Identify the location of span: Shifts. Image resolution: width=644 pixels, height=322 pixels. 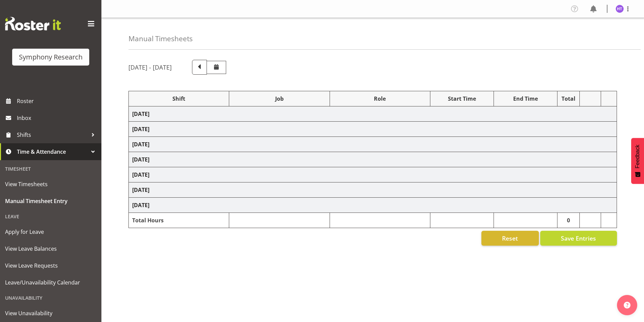
(53, 135).